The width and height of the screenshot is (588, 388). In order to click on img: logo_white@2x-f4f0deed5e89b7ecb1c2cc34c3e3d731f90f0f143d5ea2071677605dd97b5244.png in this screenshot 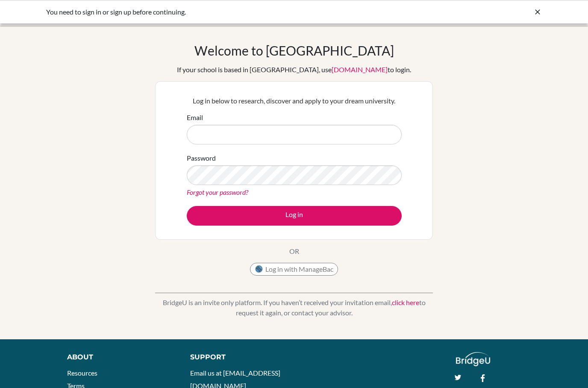, I will do `click(473, 359)`.